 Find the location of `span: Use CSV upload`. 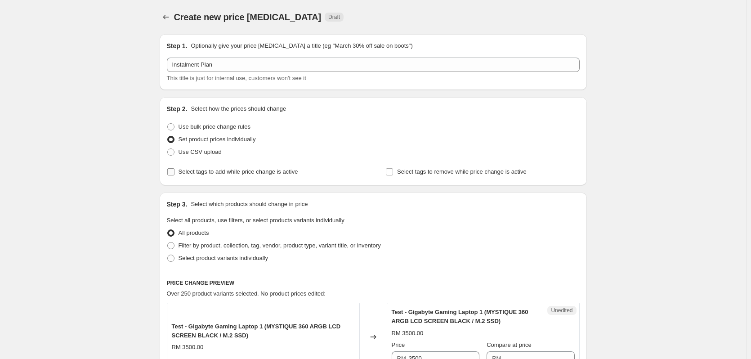

span: Use CSV upload is located at coordinates (200, 152).